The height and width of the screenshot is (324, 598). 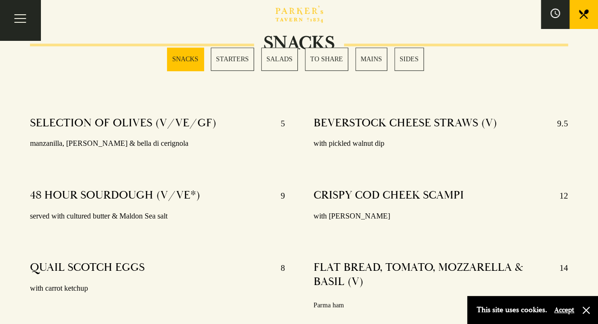 What do you see at coordinates (371, 59) in the screenshot?
I see `a: 5 / 6` at bounding box center [371, 59].